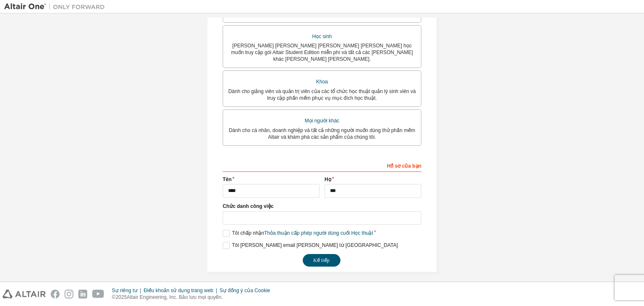 This screenshot has width=644, height=306. I want to click on font: Học thuật, so click(362, 233).